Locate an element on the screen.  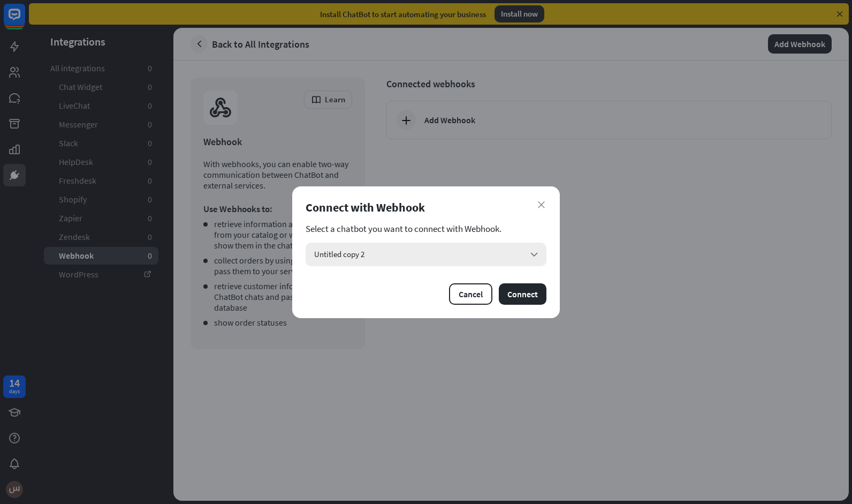
section: Select a chatbot you want to connect with Webhook. is located at coordinates (426, 228).